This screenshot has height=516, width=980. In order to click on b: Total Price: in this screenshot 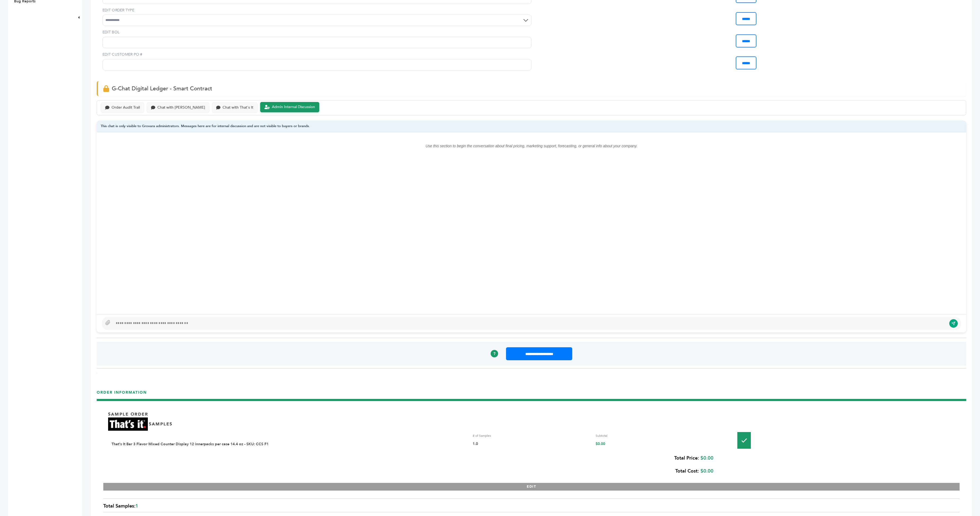, I will do `click(686, 458)`.